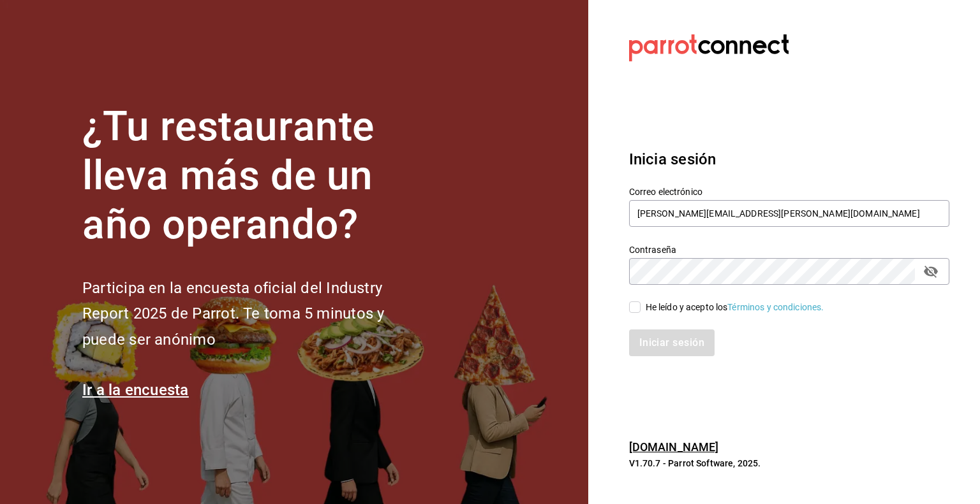 This screenshot has width=980, height=504. I want to click on p: V1.70.7 - Parrot Software, 2025., so click(789, 464).